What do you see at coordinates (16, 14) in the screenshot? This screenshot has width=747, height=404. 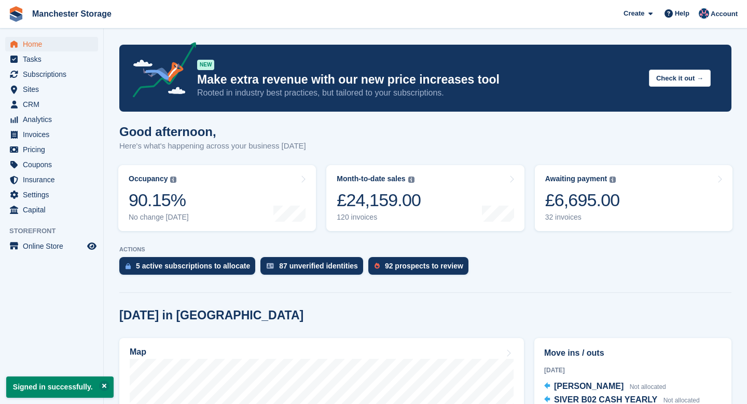 I see `img: stora-icon-8386f47178a22dfd0bd8f6a31ec36ba5ce8667c1dd55bd0f319d3a0aa187defe.svg` at bounding box center [16, 14].